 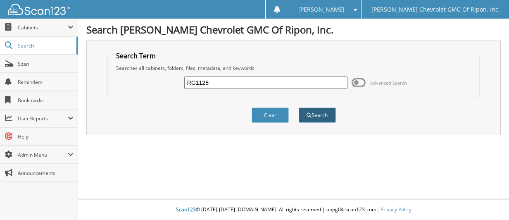 What do you see at coordinates (45, 45) in the screenshot?
I see `span: Search` at bounding box center [45, 45].